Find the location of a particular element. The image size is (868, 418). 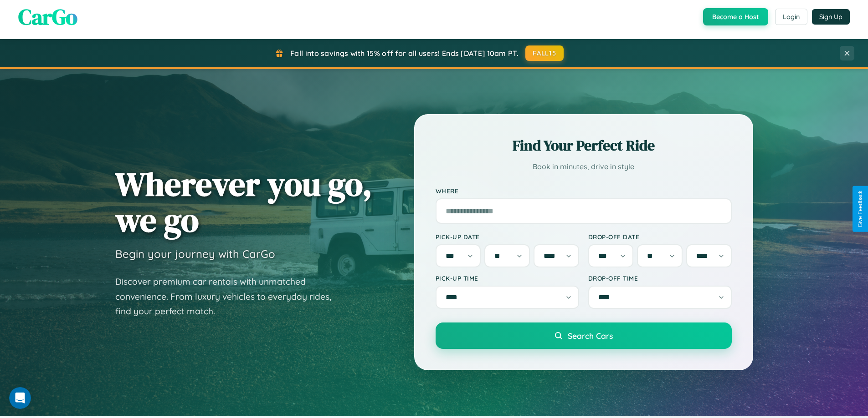

button: Sign Up is located at coordinates (831, 17).